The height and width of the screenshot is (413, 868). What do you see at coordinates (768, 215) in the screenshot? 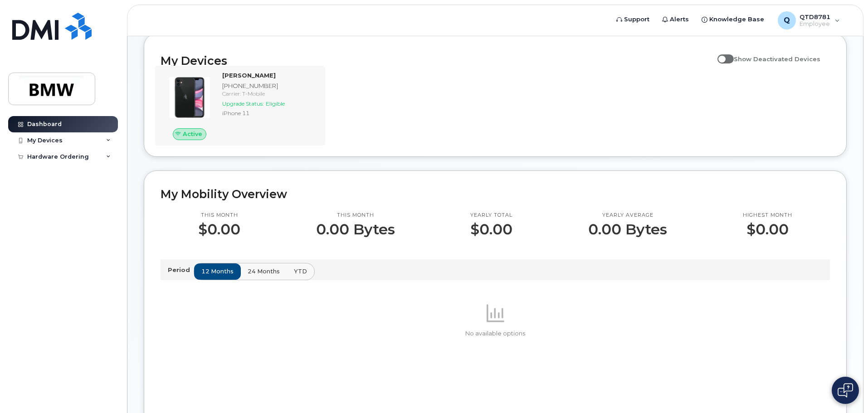
I see `p: Highest month` at bounding box center [768, 215].